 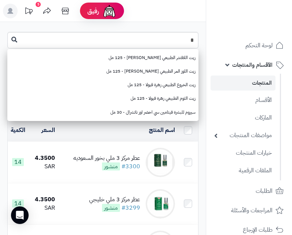 What do you see at coordinates (243, 170) in the screenshot?
I see `a: الملفات الرقمية` at bounding box center [243, 170].